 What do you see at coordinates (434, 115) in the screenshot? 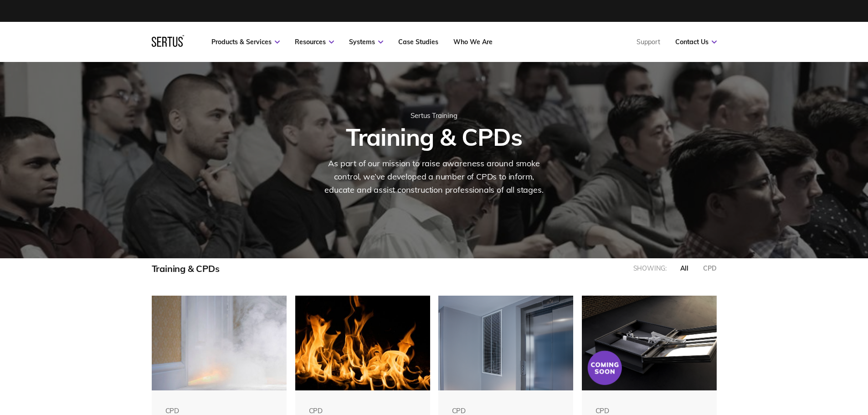
I see `div: Sertus Training` at bounding box center [434, 115].